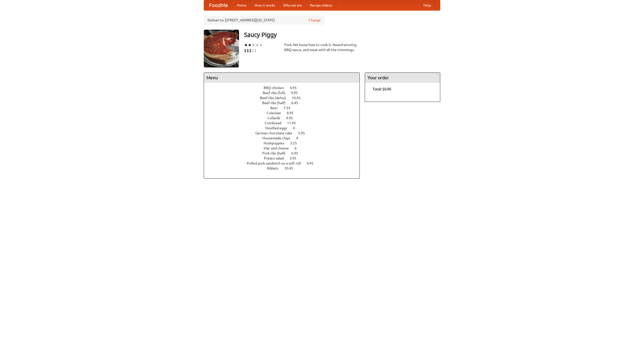 The image size is (644, 356). What do you see at coordinates (285, 123) in the screenshot?
I see `a: Cornbread 11.45` at bounding box center [285, 123].